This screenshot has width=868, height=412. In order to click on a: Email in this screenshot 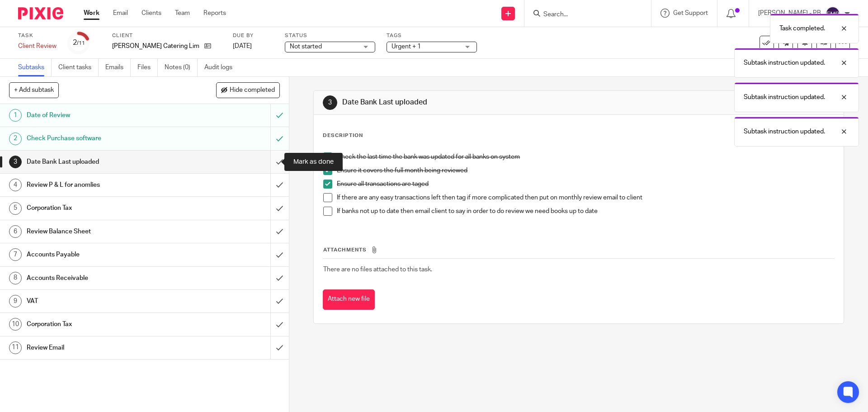, I will do `click(120, 13)`.